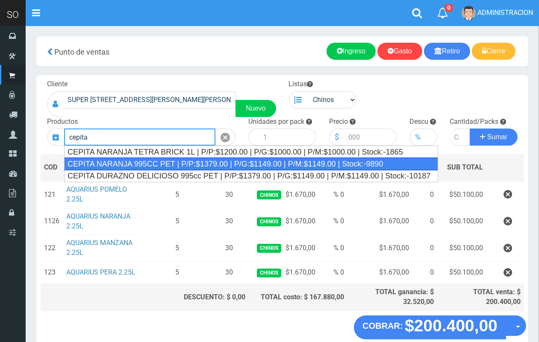 The height and width of the screenshot is (342, 539). I want to click on a: Gasto, so click(399, 51).